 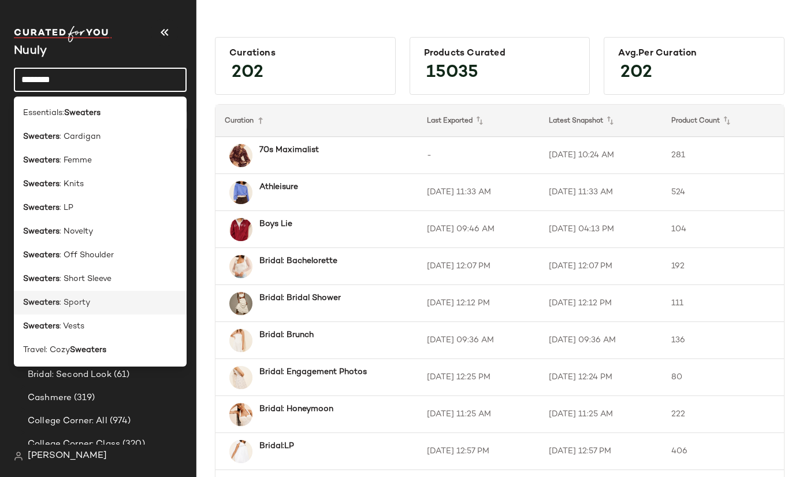 I want to click on span: (320), so click(x=132, y=444).